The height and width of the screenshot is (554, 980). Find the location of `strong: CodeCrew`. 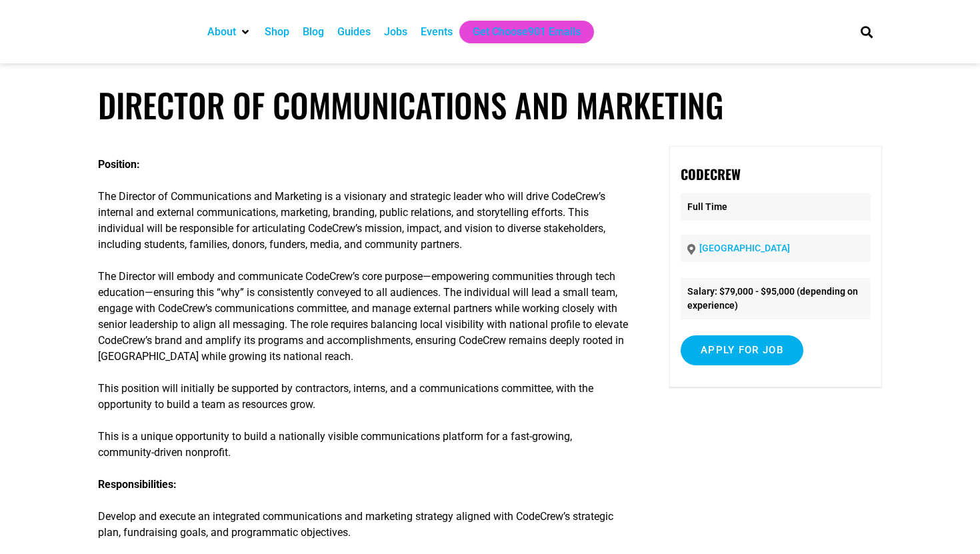

strong: CodeCrew is located at coordinates (711, 174).